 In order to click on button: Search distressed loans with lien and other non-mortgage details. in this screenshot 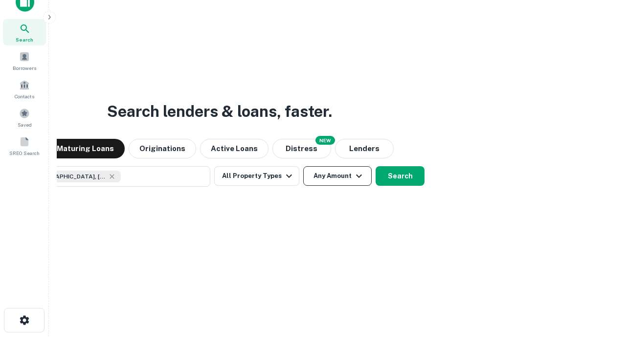, I will do `click(302, 149)`.